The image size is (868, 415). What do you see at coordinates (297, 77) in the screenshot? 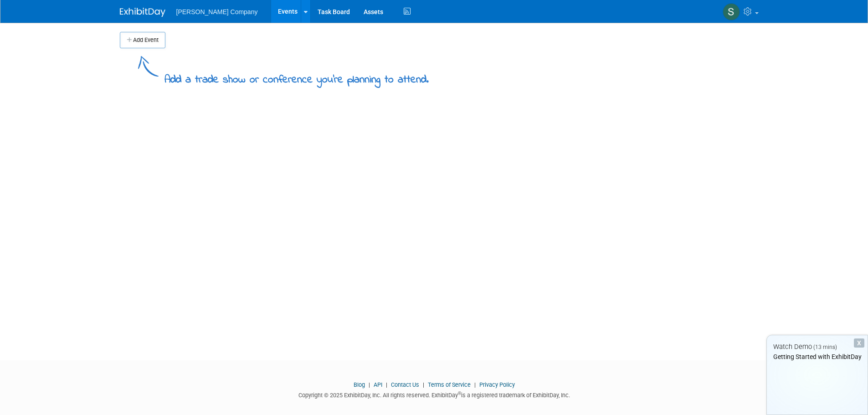
I see `div: Add a trade show or conference you're planning to attend.` at bounding box center [297, 77].